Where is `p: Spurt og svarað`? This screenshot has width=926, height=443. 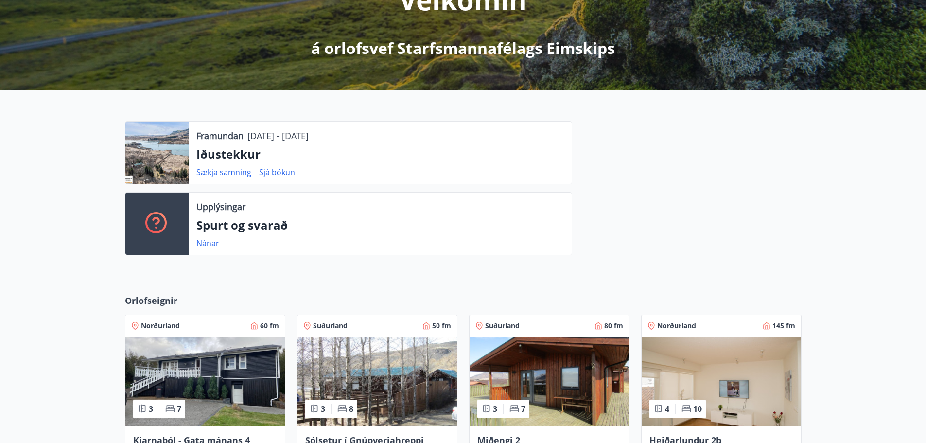 p: Spurt og svarað is located at coordinates (380, 225).